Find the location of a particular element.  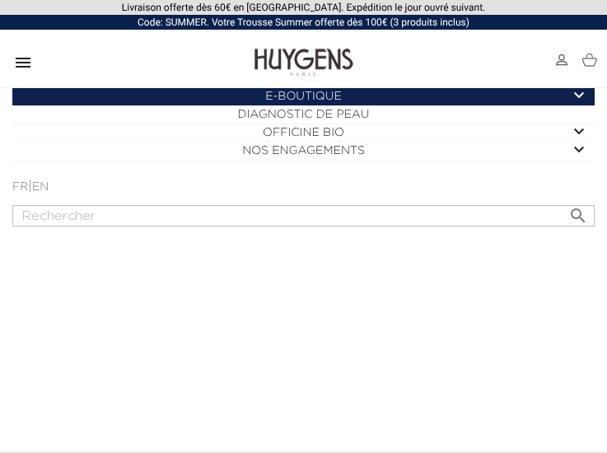

a:  E-Boutique is located at coordinates (303, 97).